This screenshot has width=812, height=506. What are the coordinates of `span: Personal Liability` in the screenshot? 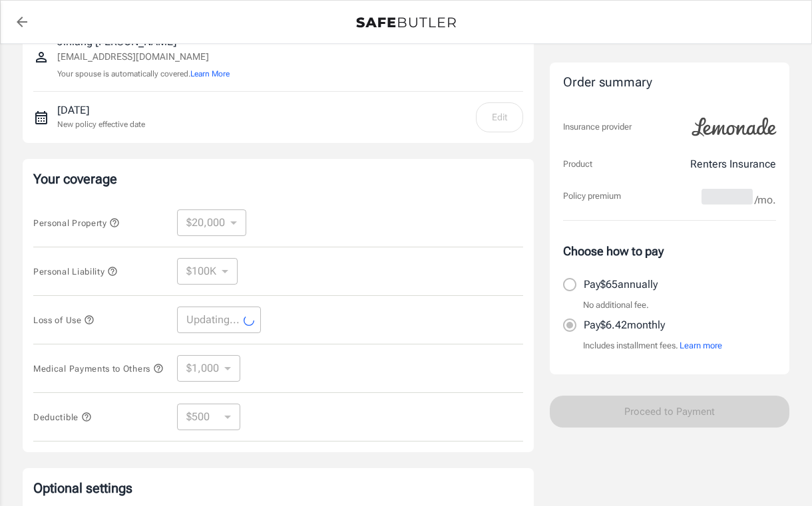 It's located at (75, 271).